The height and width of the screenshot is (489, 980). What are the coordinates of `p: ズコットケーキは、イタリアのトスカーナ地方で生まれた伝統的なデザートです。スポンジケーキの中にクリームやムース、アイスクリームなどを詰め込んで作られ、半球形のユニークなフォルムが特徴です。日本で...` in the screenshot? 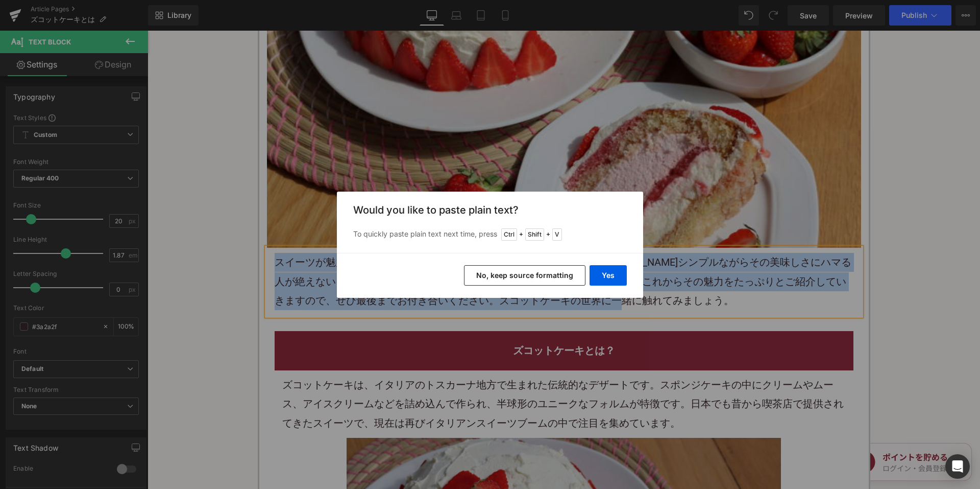 It's located at (416, 373).